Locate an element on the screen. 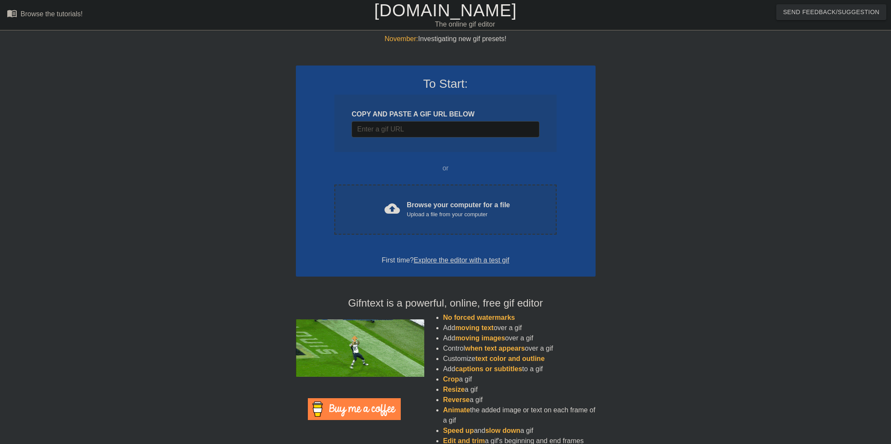 The height and width of the screenshot is (444, 891). h4: Gifntext is a powerful, online, free gif editor is located at coordinates (446, 303).